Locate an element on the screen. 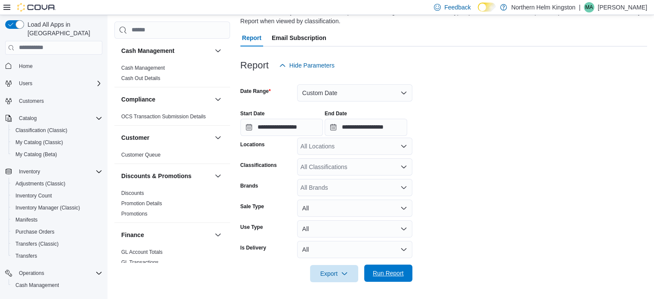 This screenshot has width=654, height=299. a: OCS Transaction Submission Details is located at coordinates (163, 116).